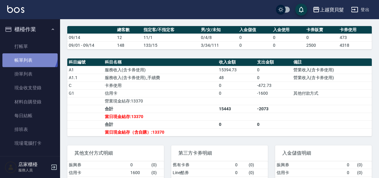  What do you see at coordinates (85, 86) in the screenshot?
I see `td: C` at bounding box center [85, 86].